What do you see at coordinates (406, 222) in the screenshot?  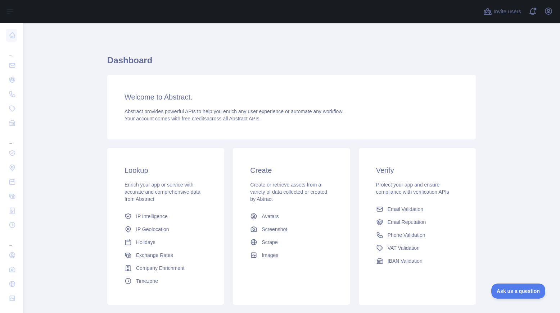 I see `span: Email Reputation` at bounding box center [406, 222].